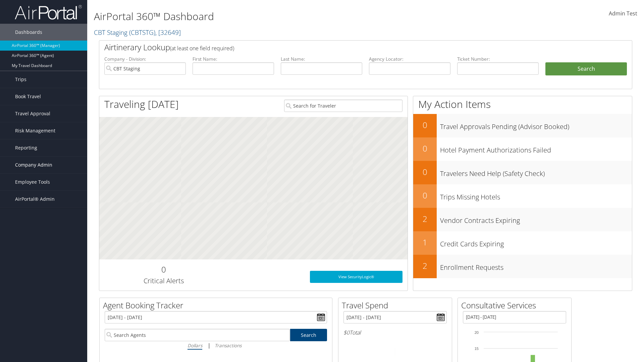 The height and width of the screenshot is (362, 644). Describe the element at coordinates (523, 104) in the screenshot. I see `h1: My Action Items` at that location.